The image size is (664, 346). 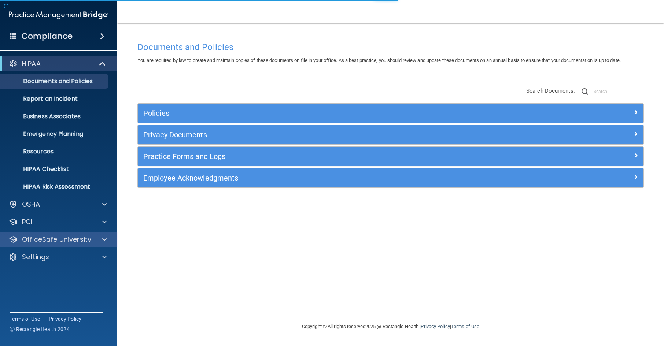 I want to click on a: OSHA, so click(x=58, y=204).